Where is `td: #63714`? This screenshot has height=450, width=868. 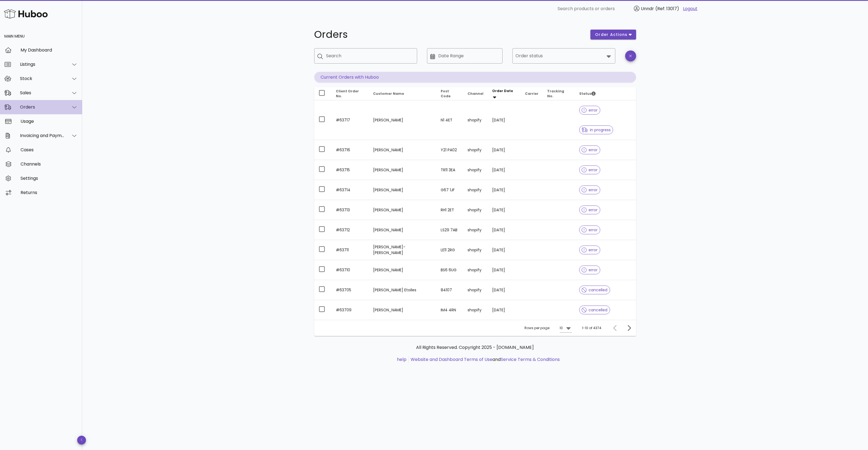 td: #63714 is located at coordinates (351, 190).